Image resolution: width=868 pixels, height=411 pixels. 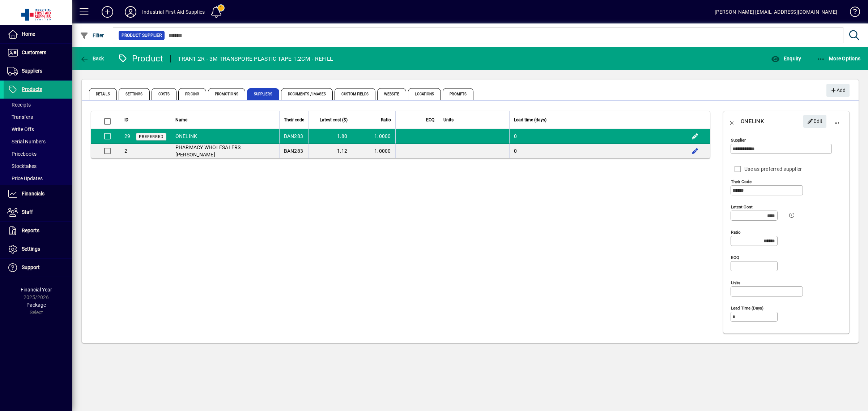 What do you see at coordinates (27, 212) in the screenshot?
I see `span: Staff` at bounding box center [27, 212].